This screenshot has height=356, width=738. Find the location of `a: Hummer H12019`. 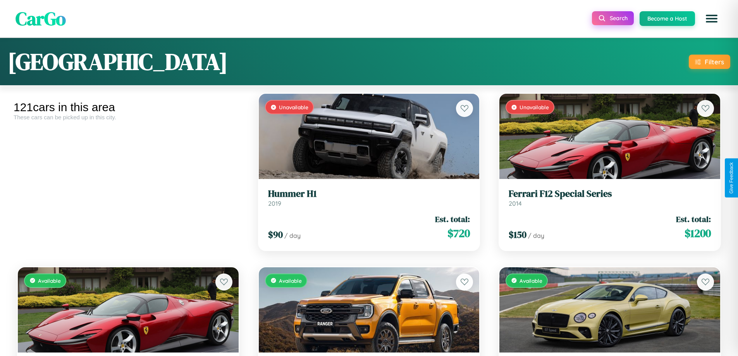

a: Hummer H12019 is located at coordinates (369, 198).